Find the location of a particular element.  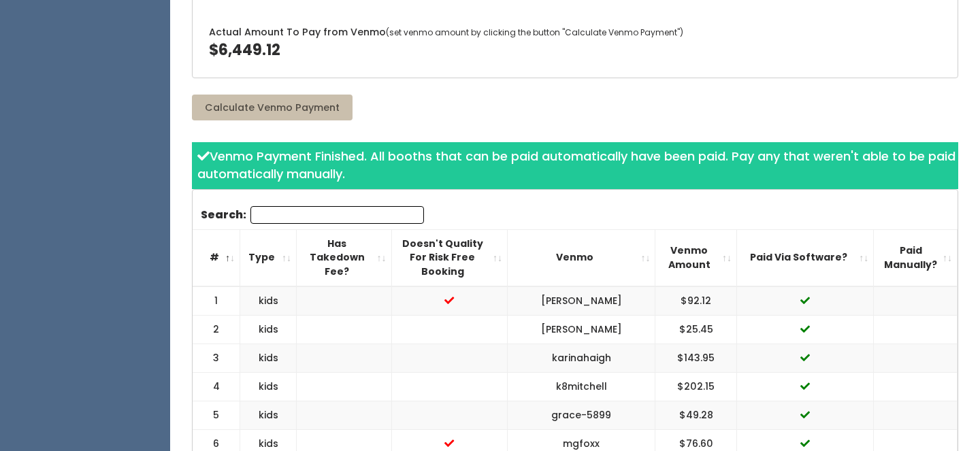

div: Venmo Payment Finished. All booths that can be paid automatically have been paid. Pay any that we... is located at coordinates (575, 165).